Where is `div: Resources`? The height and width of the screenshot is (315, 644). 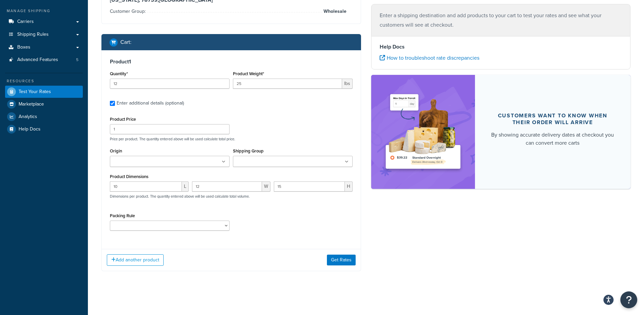 div: Resources is located at coordinates (44, 81).